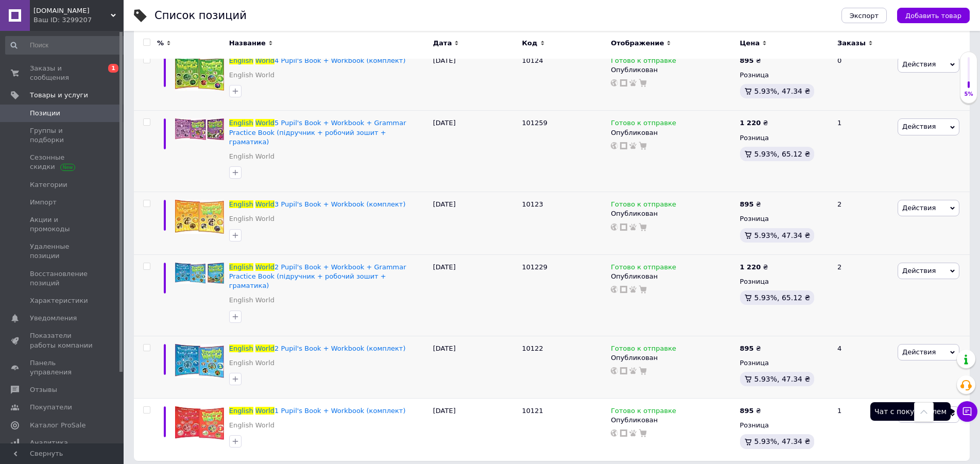 This screenshot has height=464, width=980. What do you see at coordinates (63, 135) in the screenshot?
I see `span: Группы и подборки` at bounding box center [63, 135].